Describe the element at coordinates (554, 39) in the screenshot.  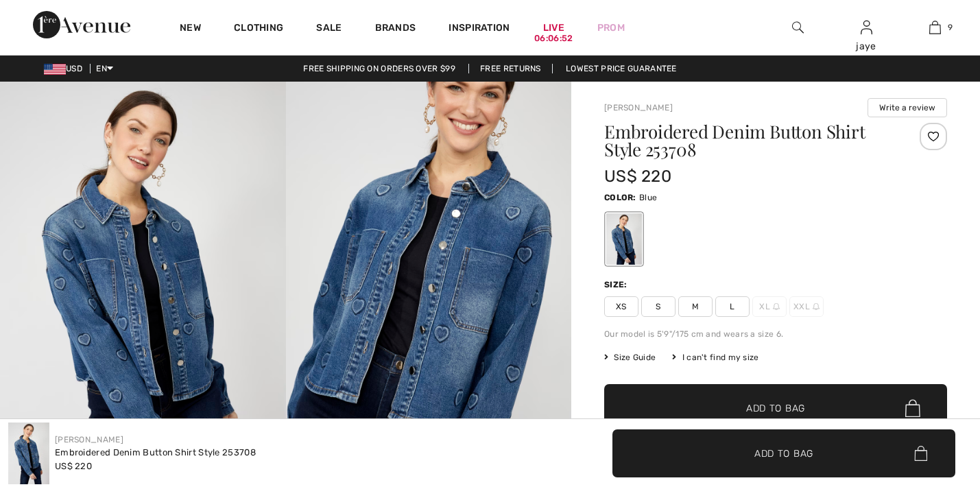
I see `div: 06:06:52` at that location.